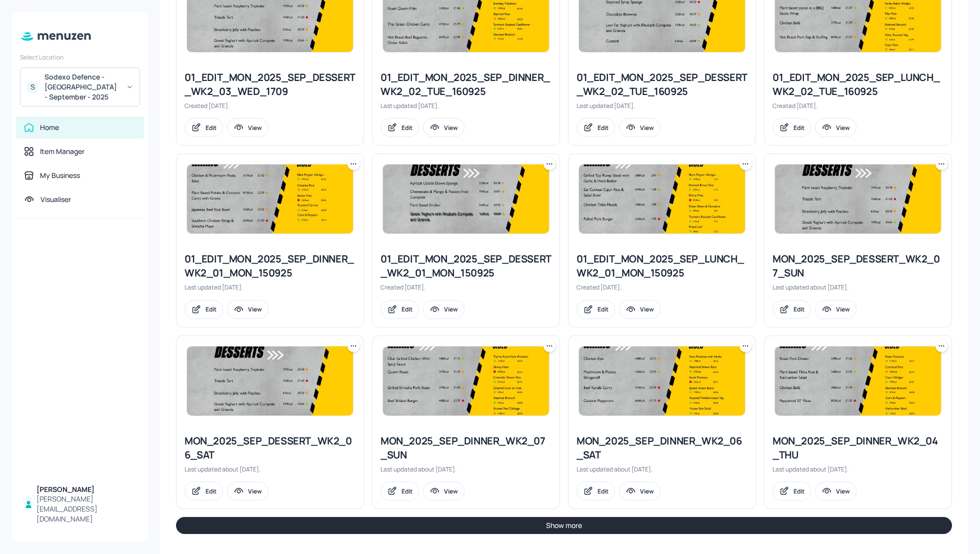  Describe the element at coordinates (270, 448) in the screenshot. I see `div: MON_2025_SEP_DESSERT_WK2_06_SAT` at that location.